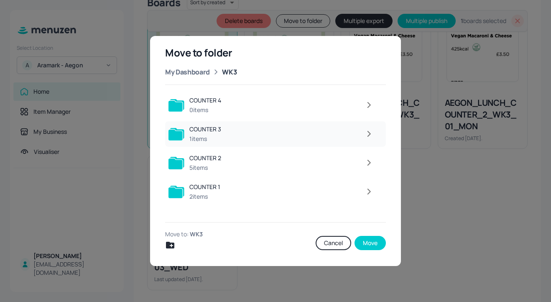 The width and height of the screenshot is (551, 302). I want to click on div: 2 items, so click(205, 196).